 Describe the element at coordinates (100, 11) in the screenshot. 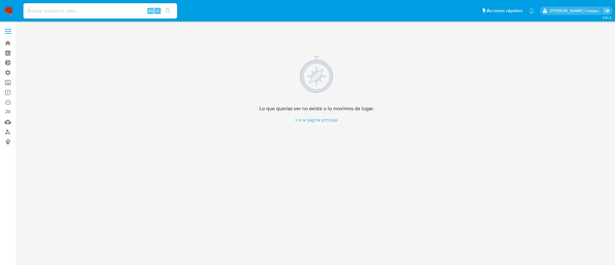

I see `input: Buscar usuario o caso...` at that location.